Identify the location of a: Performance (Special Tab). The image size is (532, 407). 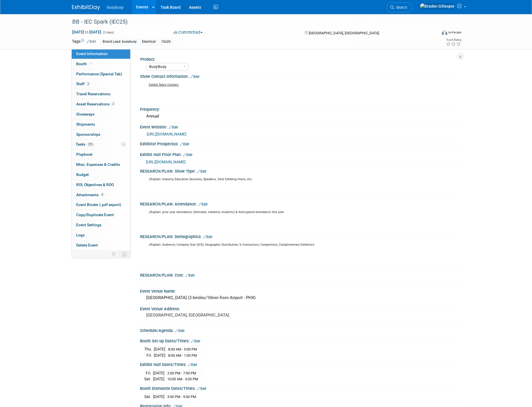
(101, 74).